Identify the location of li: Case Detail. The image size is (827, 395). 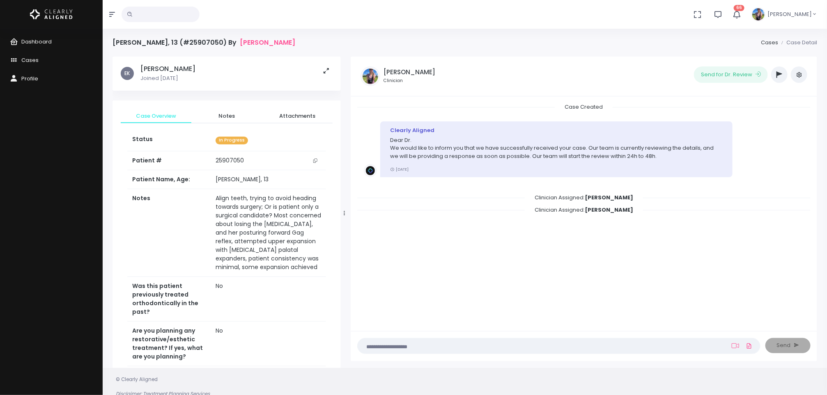
(797, 43).